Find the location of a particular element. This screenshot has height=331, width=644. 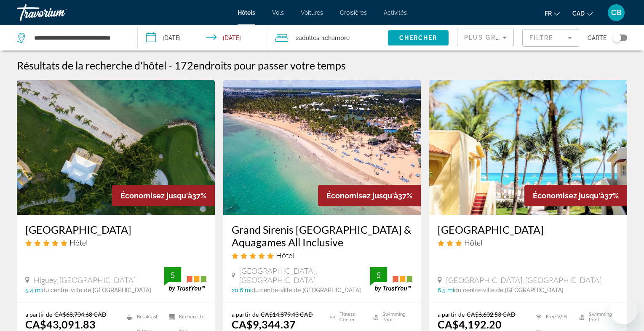

del: CA$68,704.68 CAD is located at coordinates (80, 314).